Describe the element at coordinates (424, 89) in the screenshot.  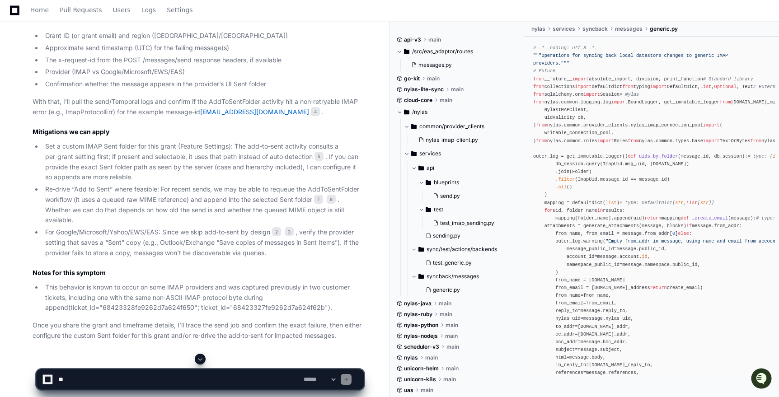
I see `span: nylas-lite-sync` at that location.